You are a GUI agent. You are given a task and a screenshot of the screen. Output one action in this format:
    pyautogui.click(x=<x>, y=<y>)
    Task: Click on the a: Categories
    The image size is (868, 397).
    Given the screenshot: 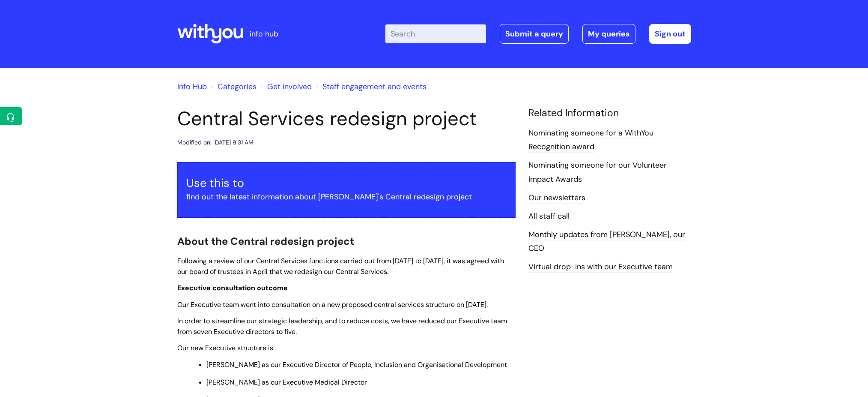 What is the action you would take?
    pyautogui.click(x=237, y=86)
    